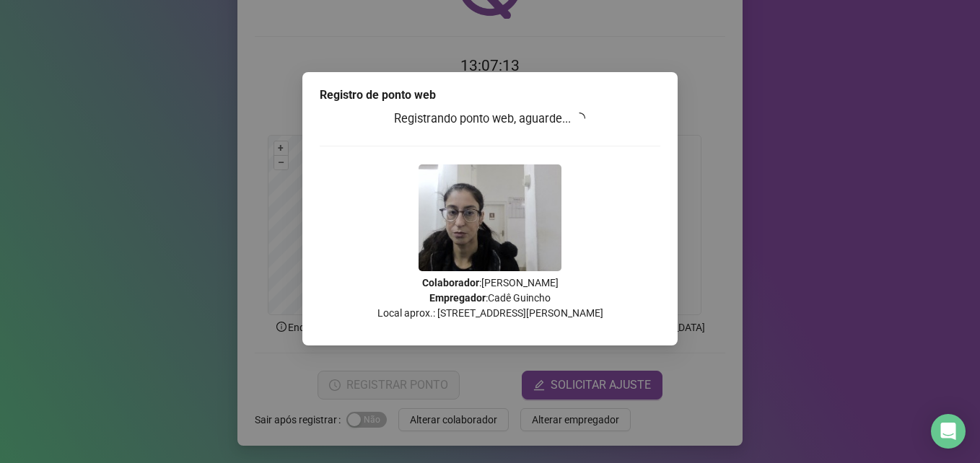 The width and height of the screenshot is (980, 463). I want to click on img: 2Q==, so click(490, 217).